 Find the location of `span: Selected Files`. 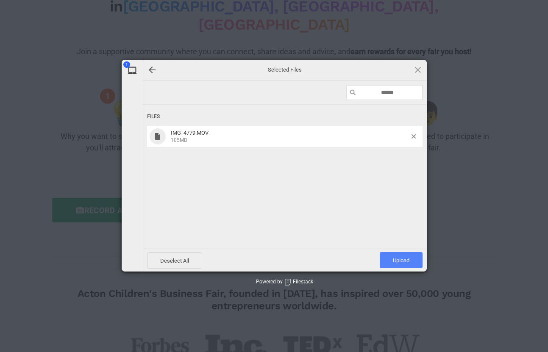

span: Selected Files is located at coordinates (285, 70).